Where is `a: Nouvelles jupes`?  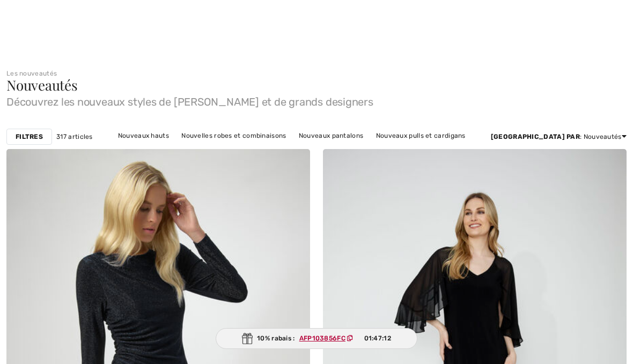 a: Nouvelles jupes is located at coordinates (283, 149).